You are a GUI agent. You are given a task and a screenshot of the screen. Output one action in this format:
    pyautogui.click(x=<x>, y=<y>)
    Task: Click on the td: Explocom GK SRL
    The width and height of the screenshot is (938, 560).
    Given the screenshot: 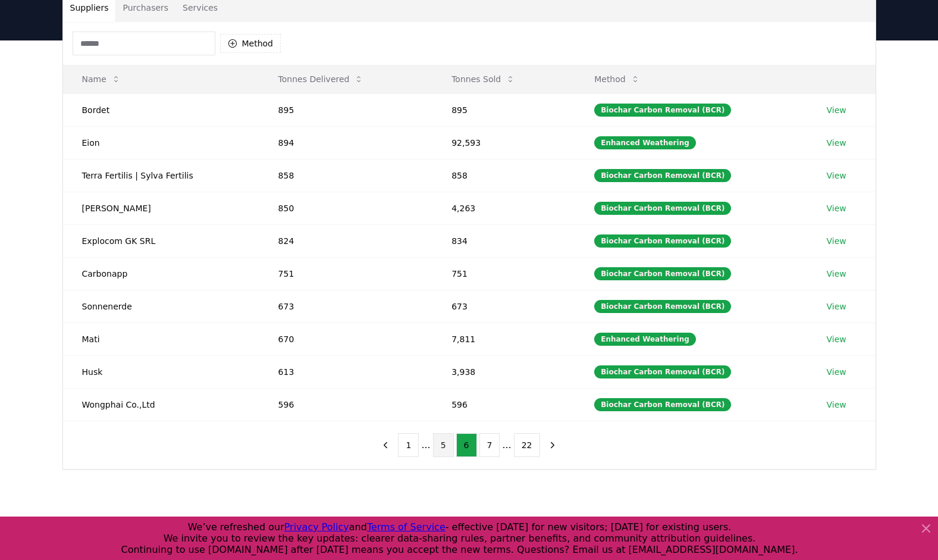 What is the action you would take?
    pyautogui.click(x=161, y=240)
    